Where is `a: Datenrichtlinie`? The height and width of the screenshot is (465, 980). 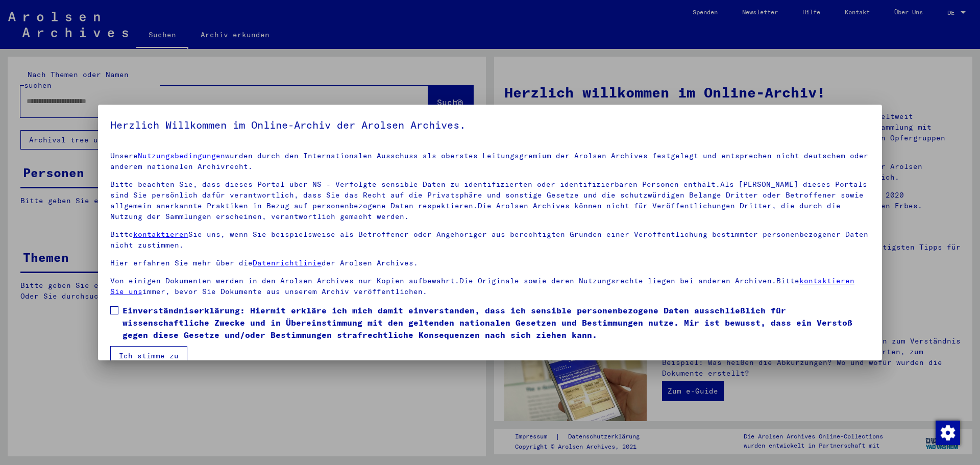
a: Datenrichtlinie is located at coordinates (287, 262).